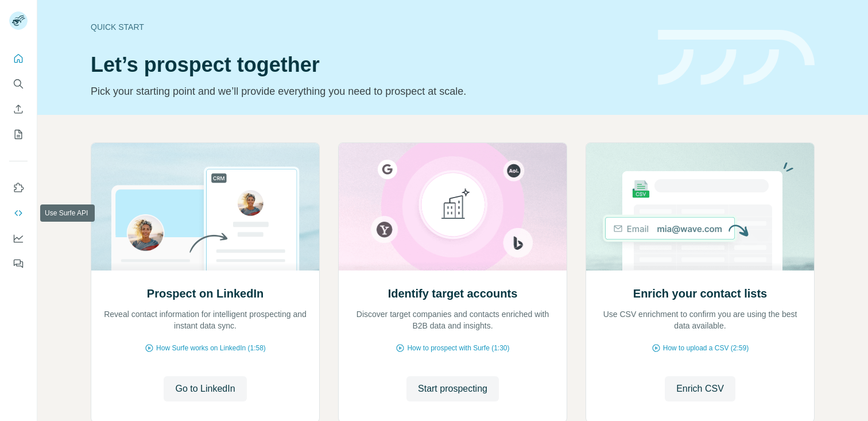  I want to click on button: Quick start, so click(19, 59).